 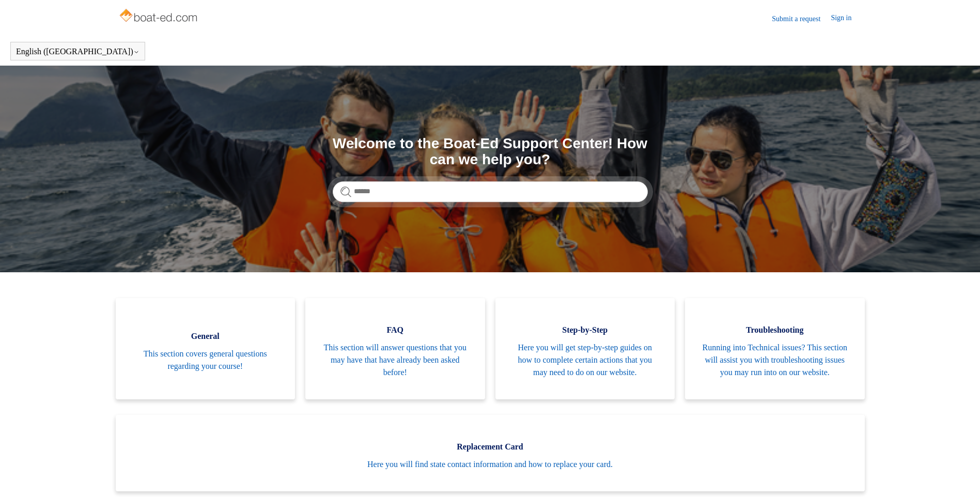 I want to click on span: This section will answer questions that you may have that have already been asked before!, so click(x=395, y=360).